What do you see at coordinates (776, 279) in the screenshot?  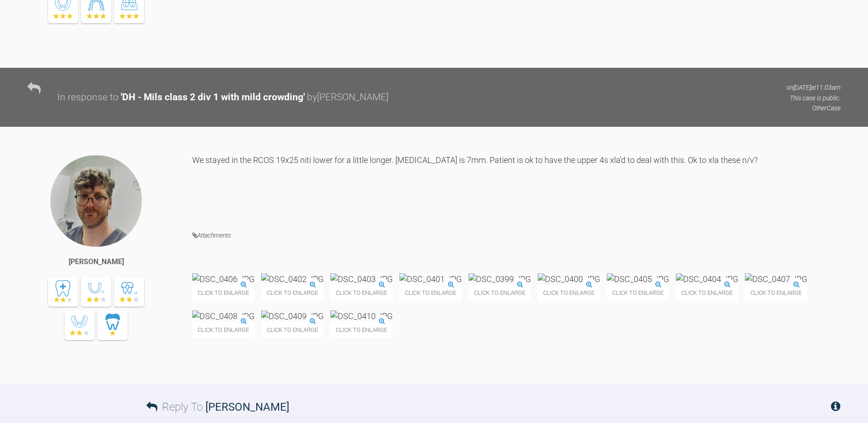 I see `img: DSC_0407.JPG` at bounding box center [776, 279].